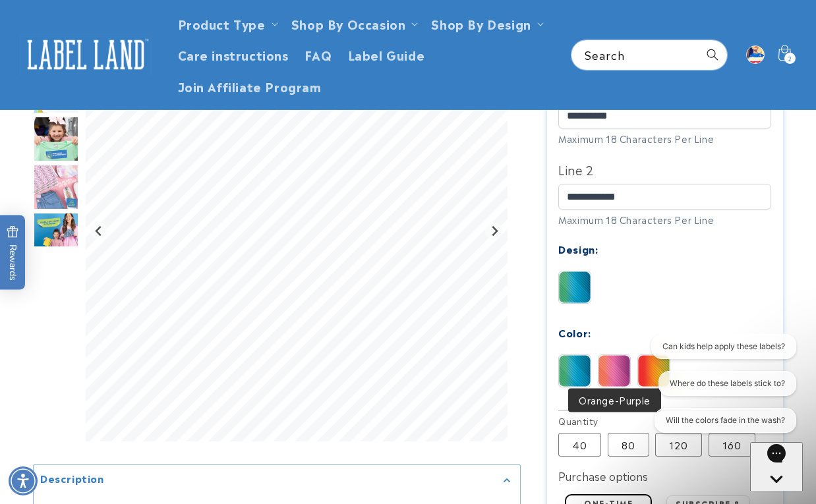 The height and width of the screenshot is (504, 816). Describe the element at coordinates (494, 231) in the screenshot. I see `button: Next slide` at that location.